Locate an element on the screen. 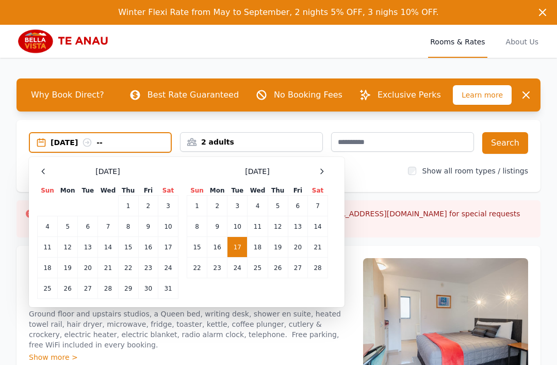 This screenshot has height=365, width=557. p: Exclusive Perks is located at coordinates (409, 95).